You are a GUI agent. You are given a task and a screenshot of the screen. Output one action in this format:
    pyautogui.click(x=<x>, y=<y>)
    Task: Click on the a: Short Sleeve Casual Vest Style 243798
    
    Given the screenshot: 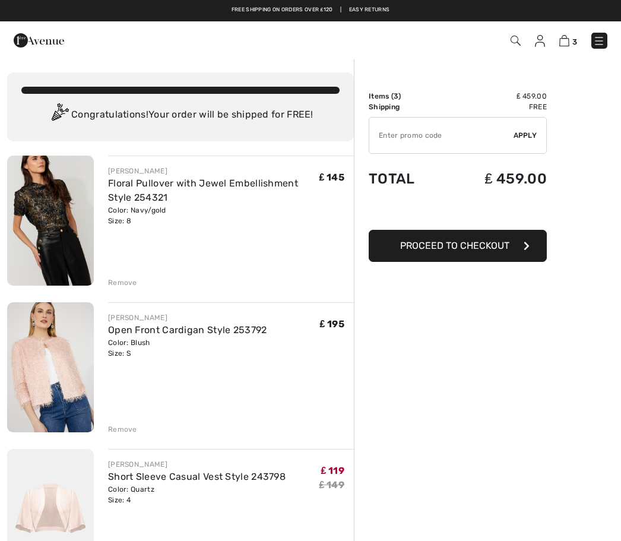 What is the action you would take?
    pyautogui.click(x=196, y=476)
    